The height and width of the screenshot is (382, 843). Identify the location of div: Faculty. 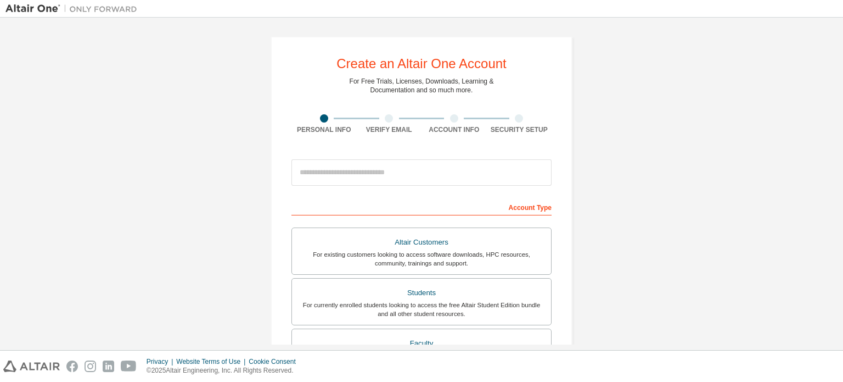
(422, 343).